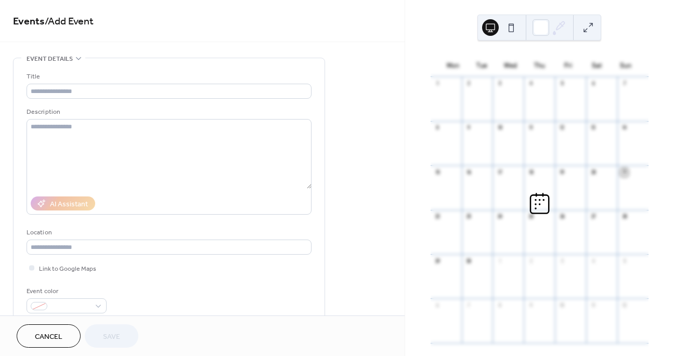 The width and height of the screenshot is (674, 356). I want to click on span: Link to Google Maps, so click(68, 269).